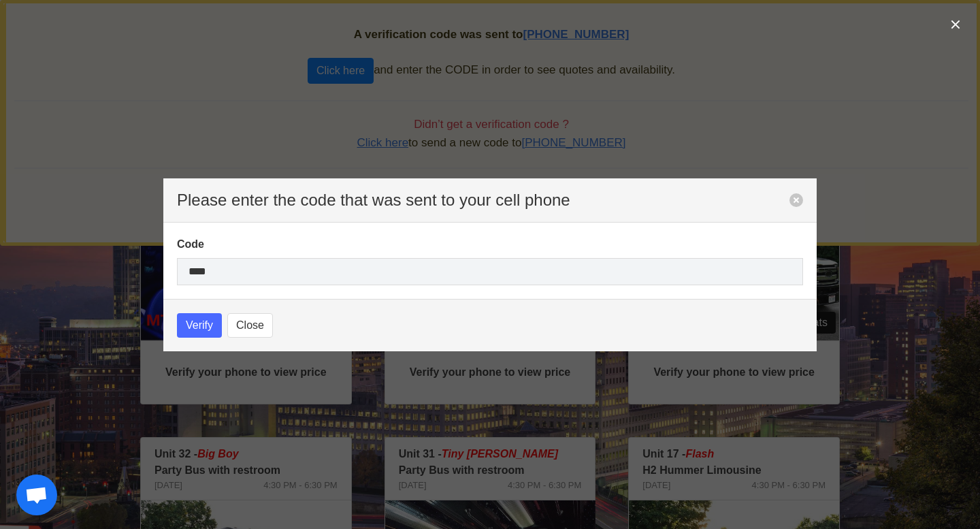  What do you see at coordinates (483, 200) in the screenshot?
I see `p: Please enter the code that was sent to your cell phone` at bounding box center [483, 200].